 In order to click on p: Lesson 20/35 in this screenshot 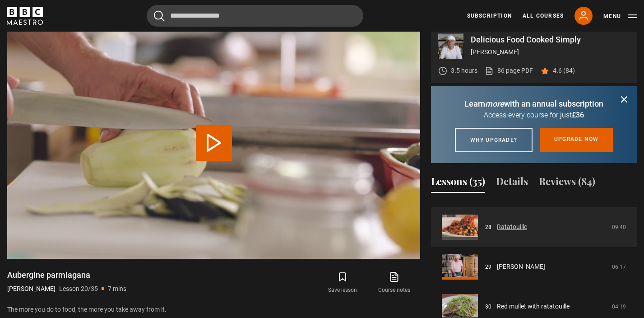, I will do `click(79, 289)`.